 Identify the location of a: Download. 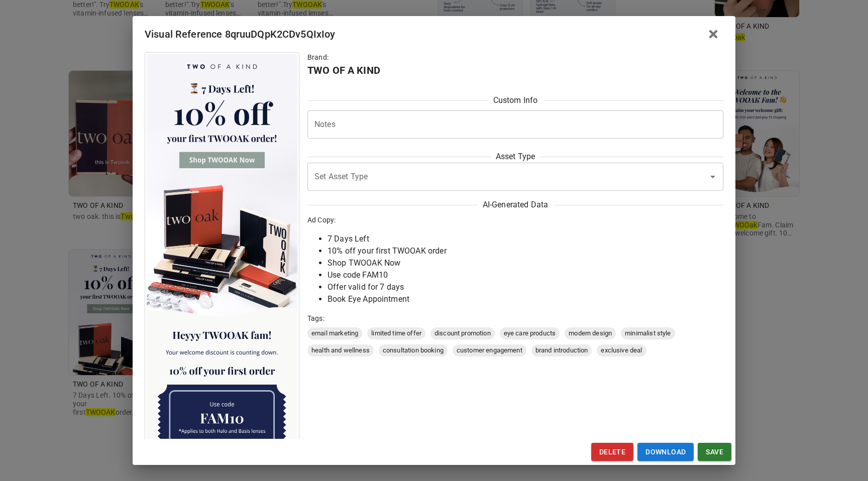
(666, 452).